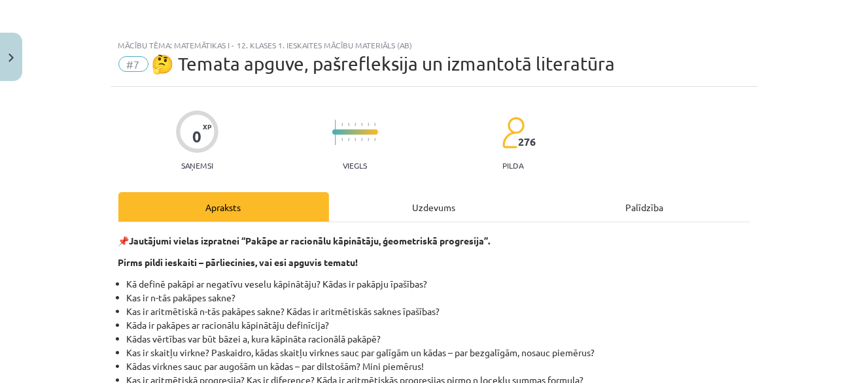 This screenshot has width=868, height=383. I want to click on p: pilda, so click(513, 165).